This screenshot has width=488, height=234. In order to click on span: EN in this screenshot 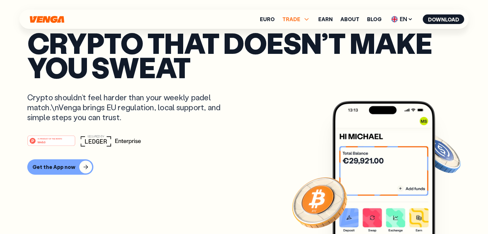, I will do `click(402, 19)`.